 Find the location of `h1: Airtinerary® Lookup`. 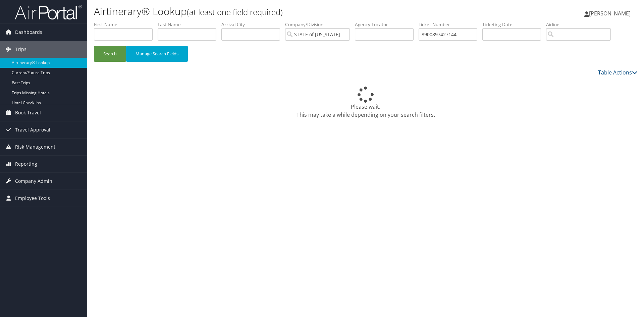

h1: Airtinerary® Lookup is located at coordinates (275, 11).